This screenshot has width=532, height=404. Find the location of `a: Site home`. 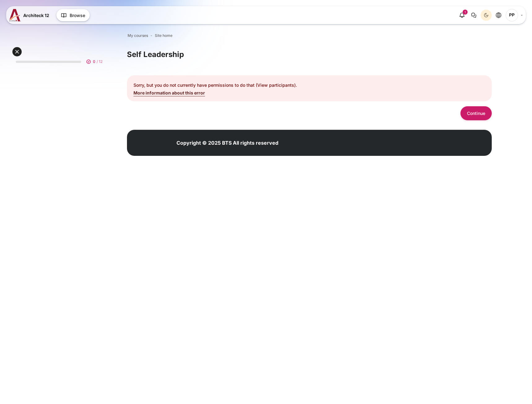

a: Site home is located at coordinates (163, 36).